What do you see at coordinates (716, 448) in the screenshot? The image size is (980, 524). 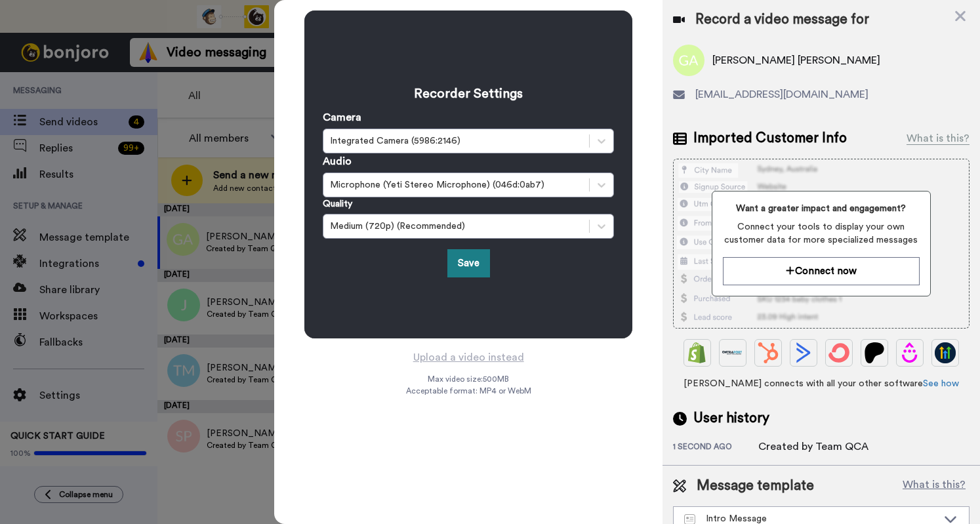 I see `div: 1 second ago` at bounding box center [716, 448].